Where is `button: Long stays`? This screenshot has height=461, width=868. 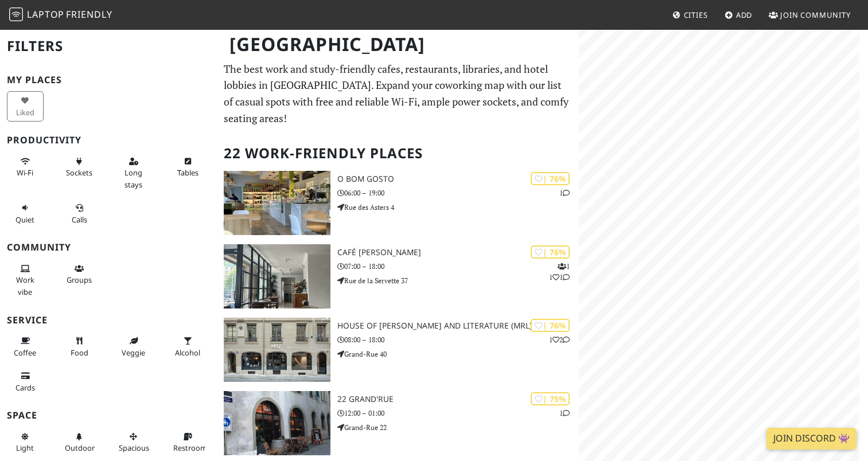
button: Long stays is located at coordinates (134, 173).